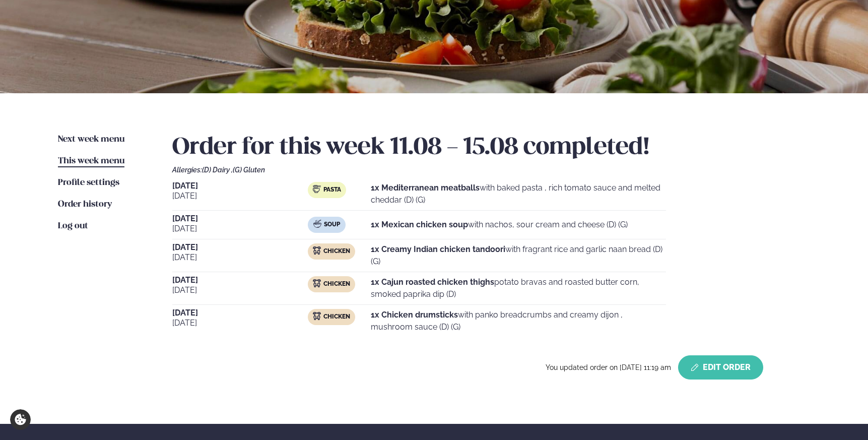  I want to click on a: This week menu, so click(91, 161).